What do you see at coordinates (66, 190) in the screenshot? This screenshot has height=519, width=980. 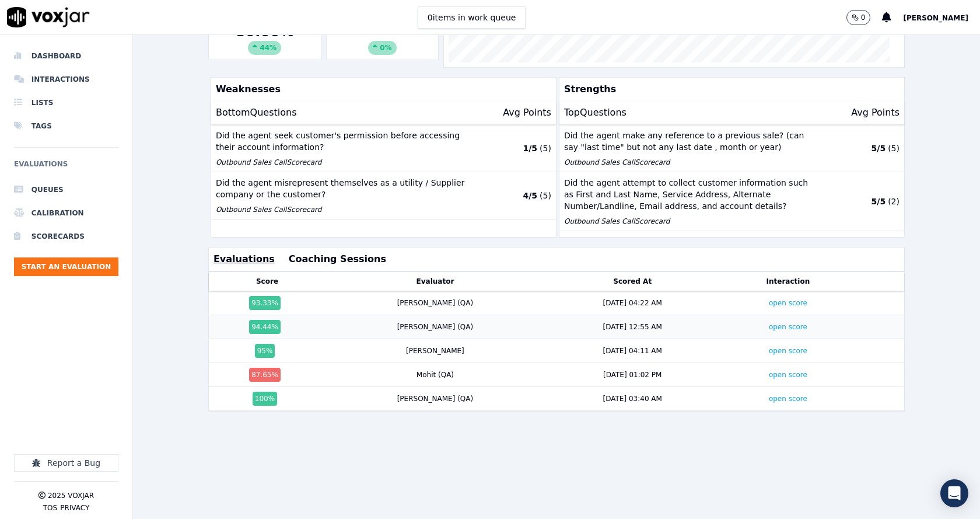 I see `a: Queues` at bounding box center [66, 190].